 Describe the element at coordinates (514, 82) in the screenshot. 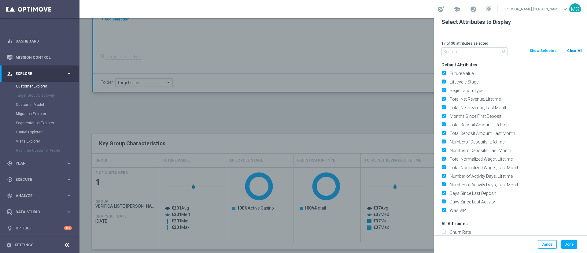

I see `label: Lifecycle Stage` at that location.